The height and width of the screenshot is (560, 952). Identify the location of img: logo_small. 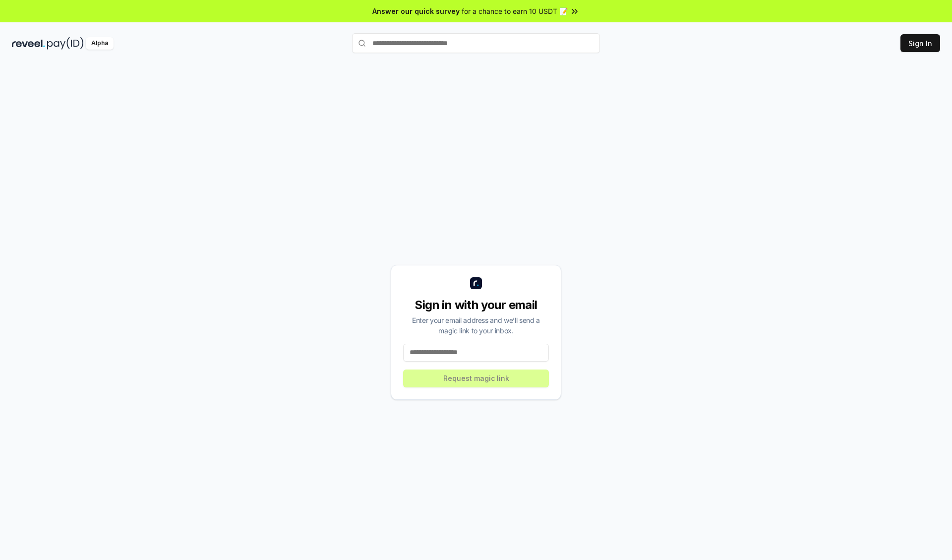
(476, 283).